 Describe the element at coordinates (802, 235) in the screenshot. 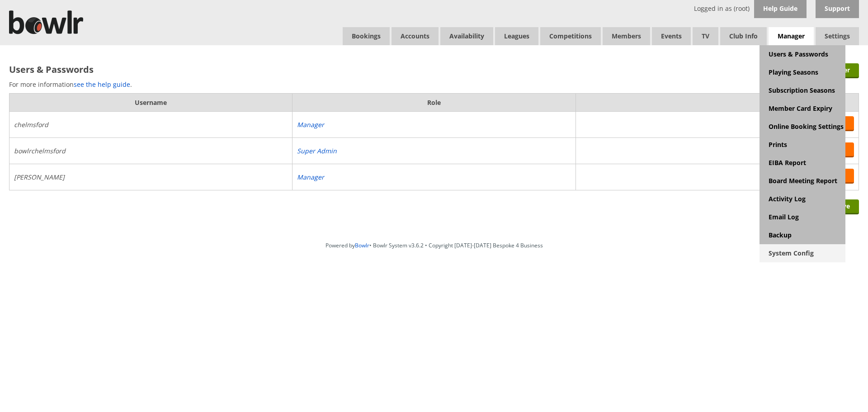

I see `a: Backup` at that location.